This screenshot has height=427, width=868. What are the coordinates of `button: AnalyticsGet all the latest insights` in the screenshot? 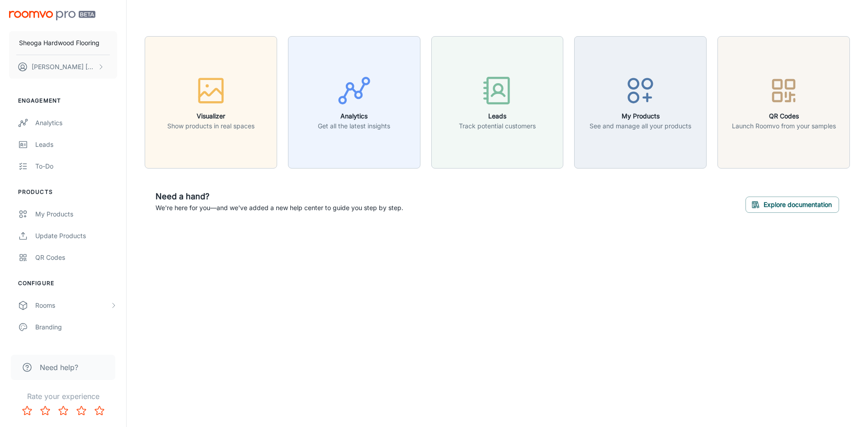 It's located at (354, 102).